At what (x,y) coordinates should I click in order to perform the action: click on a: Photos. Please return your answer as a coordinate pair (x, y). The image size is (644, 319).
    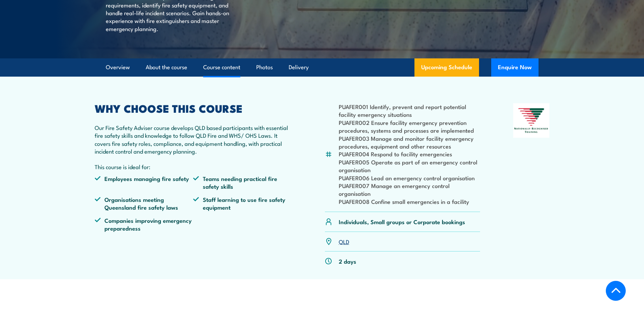
    Looking at the image, I should click on (264, 67).